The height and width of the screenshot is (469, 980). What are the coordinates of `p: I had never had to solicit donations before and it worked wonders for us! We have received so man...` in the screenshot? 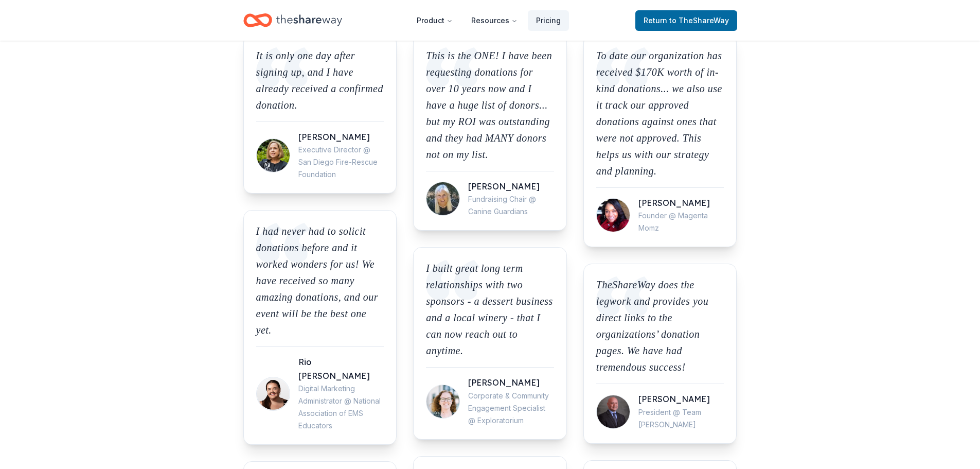 It's located at (320, 281).